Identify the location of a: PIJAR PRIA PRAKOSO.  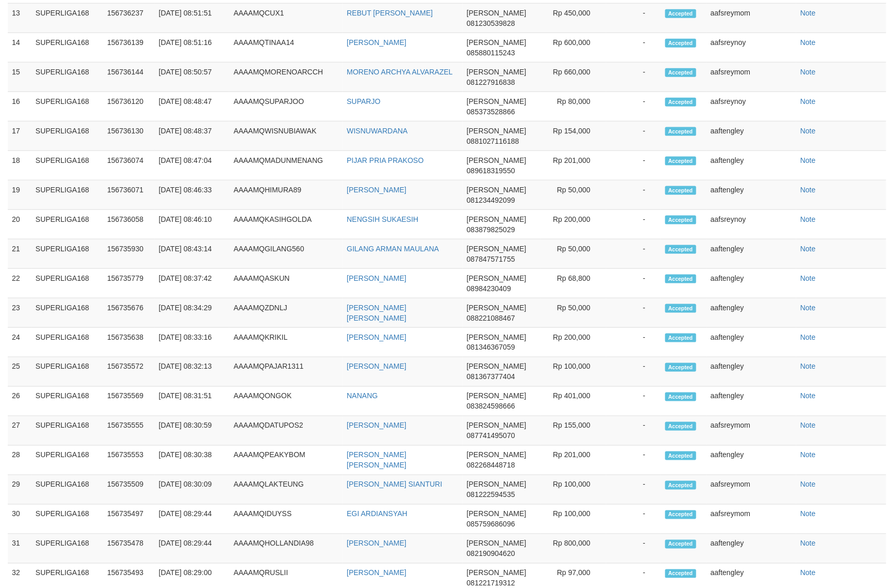
(385, 161).